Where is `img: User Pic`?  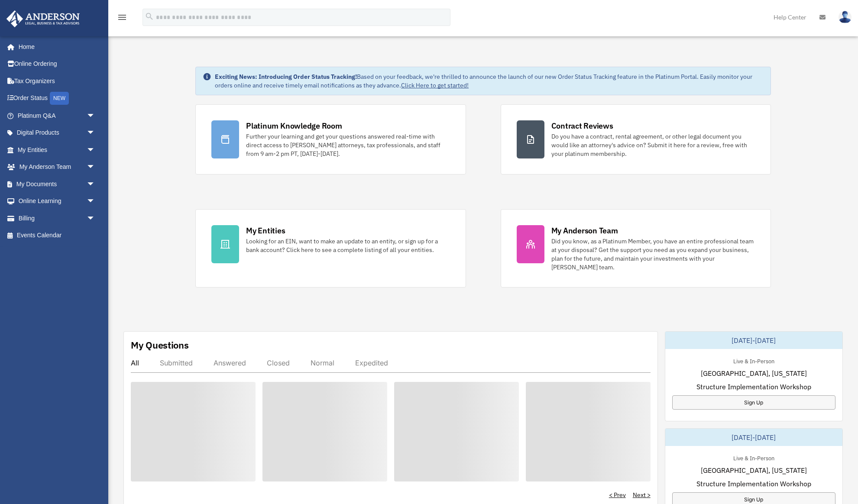 img: User Pic is located at coordinates (846, 17).